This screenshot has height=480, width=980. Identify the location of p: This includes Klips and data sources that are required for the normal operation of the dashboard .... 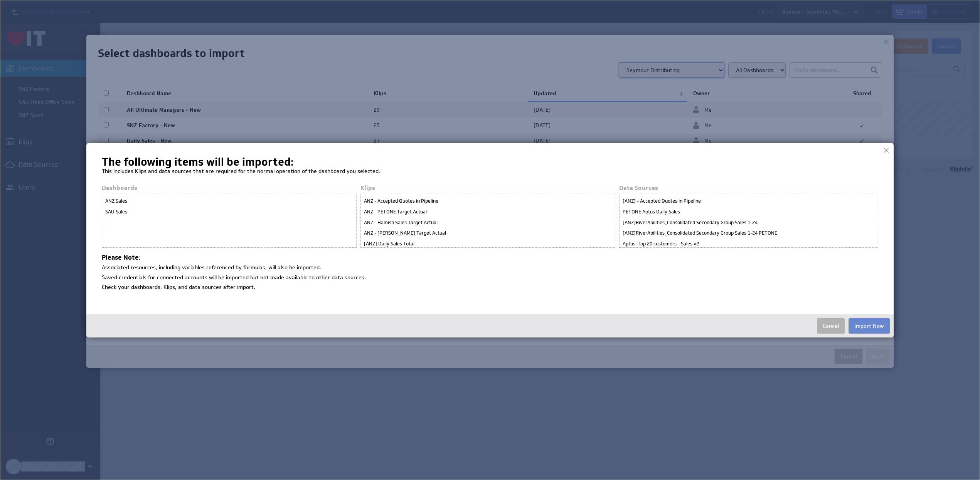
(490, 172).